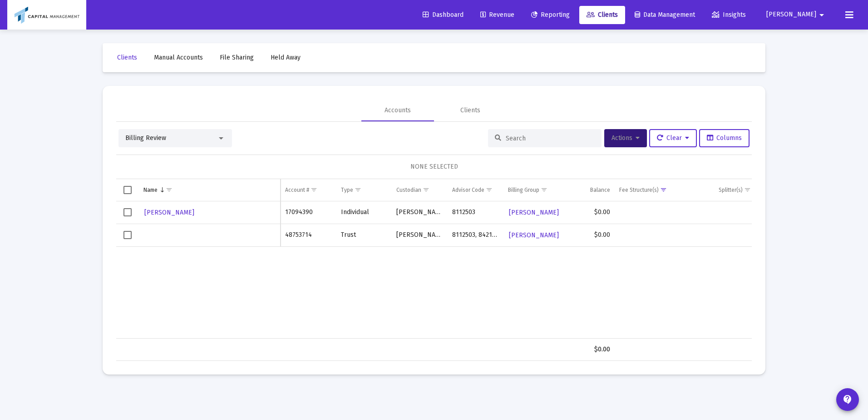 Image resolution: width=868 pixels, height=420 pixels. Describe the element at coordinates (476, 235) in the screenshot. I see `td: 8112503, 8421278` at that location.